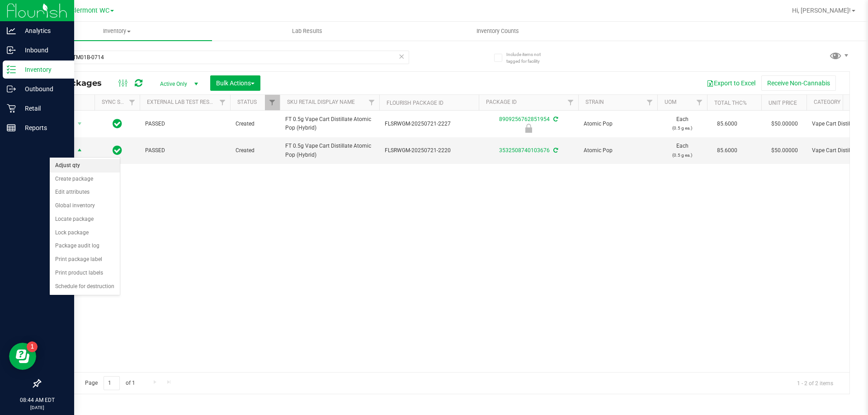 The width and height of the screenshot is (868, 415). I want to click on a: Inventory Counts, so click(497, 31).